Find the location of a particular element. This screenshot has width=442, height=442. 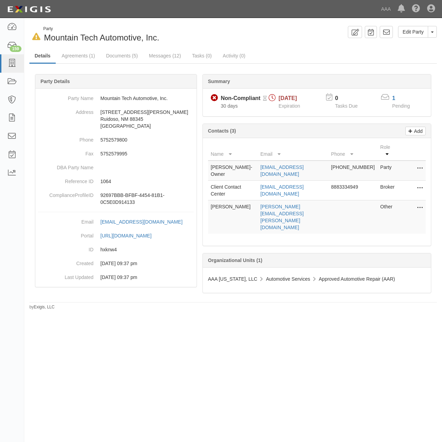

td: Other is located at coordinates (388, 217).